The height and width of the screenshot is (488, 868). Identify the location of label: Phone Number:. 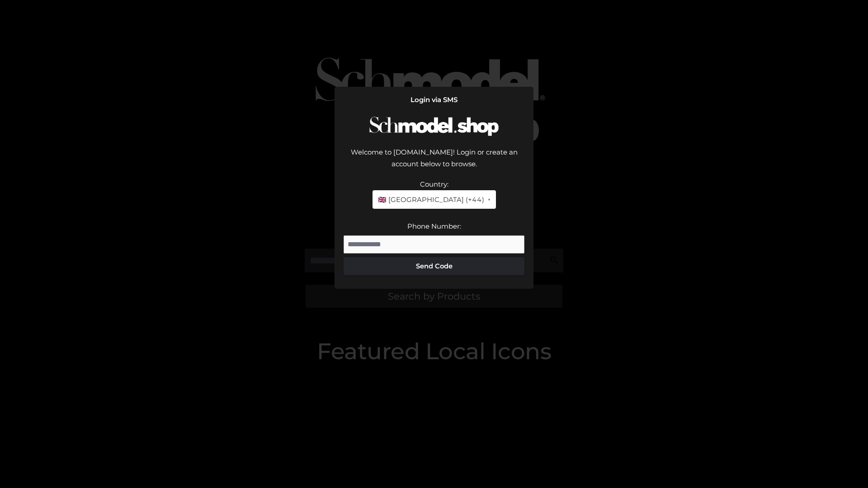
(434, 226).